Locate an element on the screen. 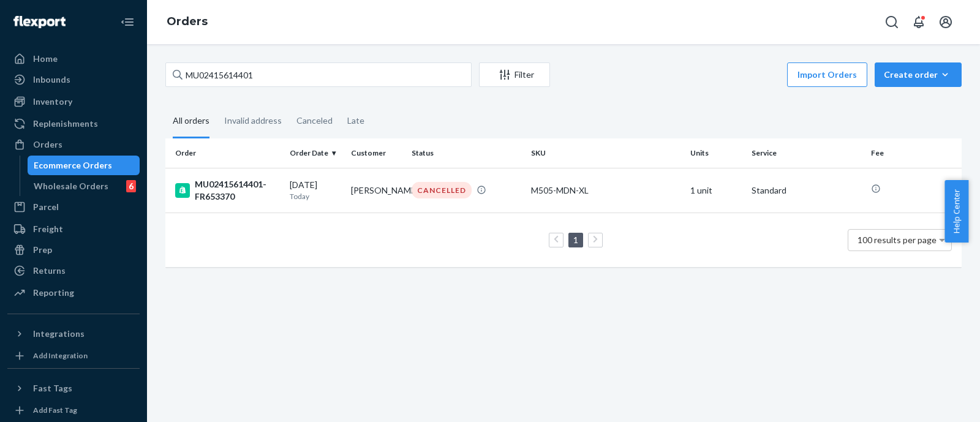  div: M505-MDN-XL is located at coordinates (606, 191).